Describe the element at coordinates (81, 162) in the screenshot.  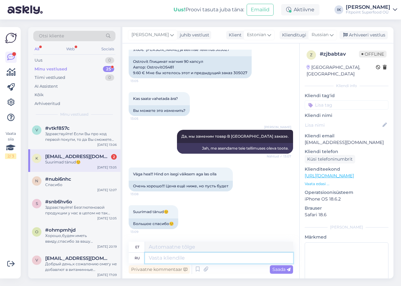
I see `div: Suurimad tänud☺️` at that location.